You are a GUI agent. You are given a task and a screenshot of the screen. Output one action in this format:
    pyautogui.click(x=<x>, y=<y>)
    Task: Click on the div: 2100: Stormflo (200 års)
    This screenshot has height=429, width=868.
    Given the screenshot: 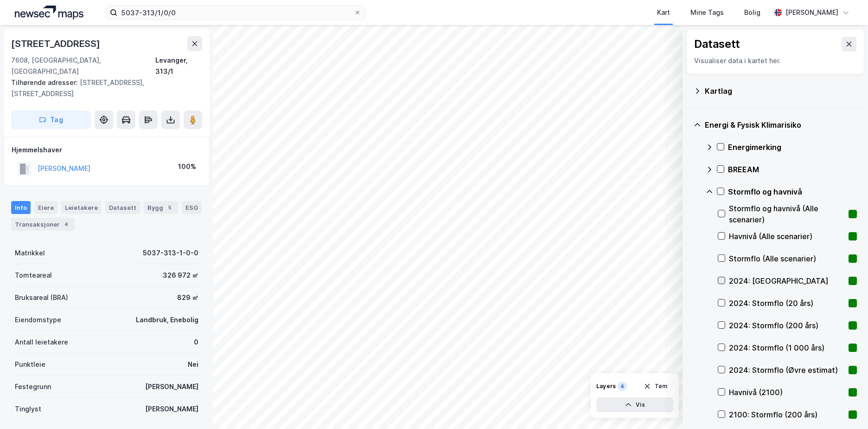 What is the action you would take?
    pyautogui.click(x=787, y=414)
    